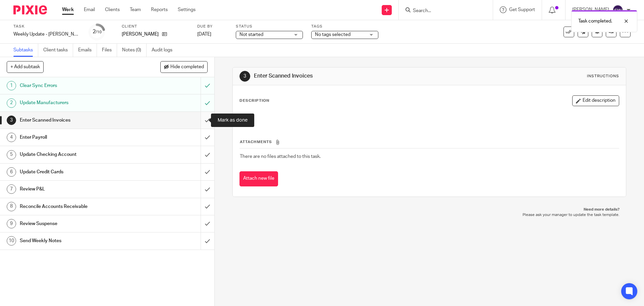 Image resolution: width=644 pixels, height=306 pixels. I want to click on h1: Reconcile Accounts Receivable, so click(78, 207).